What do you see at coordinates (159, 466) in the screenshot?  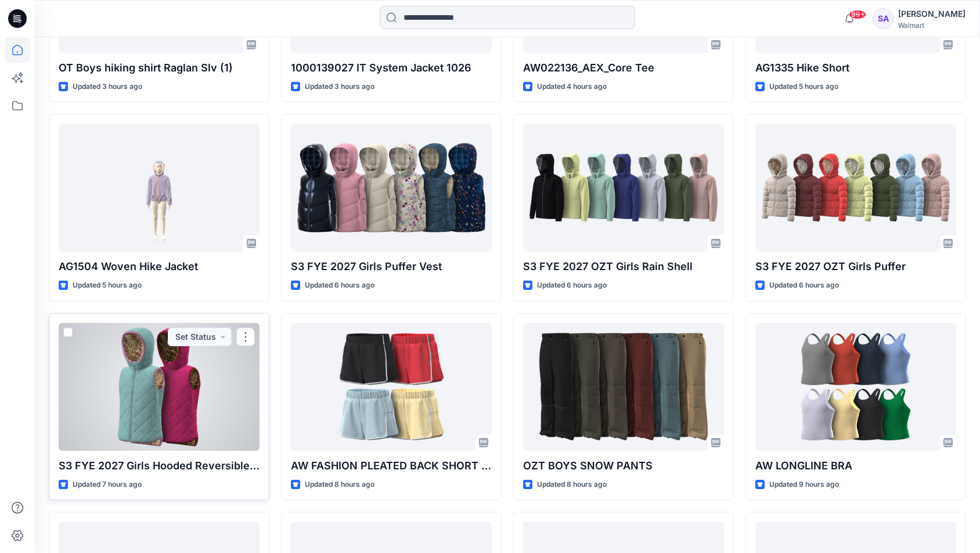 I see `p: S3 FYE 2027 Girls Hooded Reversible Vest` at bounding box center [159, 466].